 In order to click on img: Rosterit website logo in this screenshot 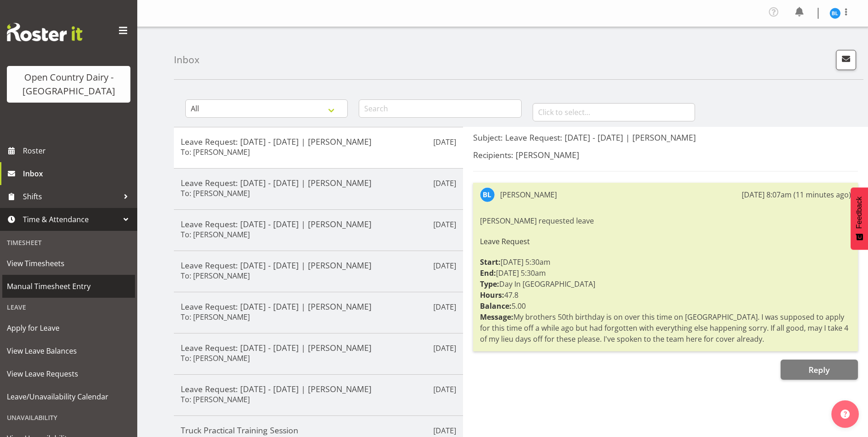, I will do `click(45, 32)`.